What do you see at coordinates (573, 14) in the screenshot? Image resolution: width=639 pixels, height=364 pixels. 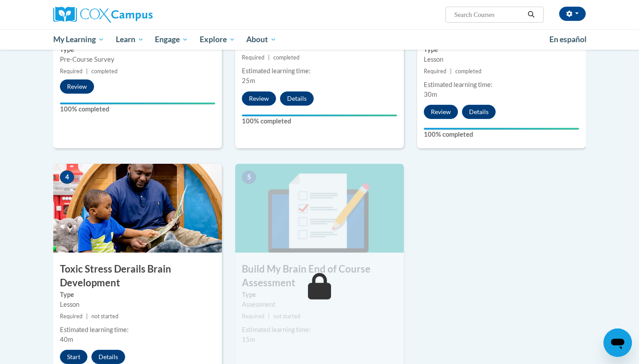 I see `button: Account Settings` at bounding box center [573, 14].